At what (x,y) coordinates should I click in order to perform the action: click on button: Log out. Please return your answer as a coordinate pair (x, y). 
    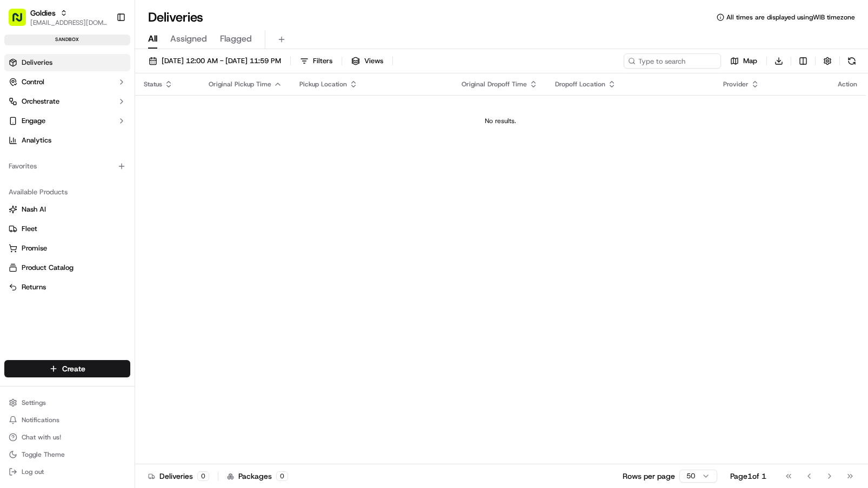
    Looking at the image, I should click on (67, 472).